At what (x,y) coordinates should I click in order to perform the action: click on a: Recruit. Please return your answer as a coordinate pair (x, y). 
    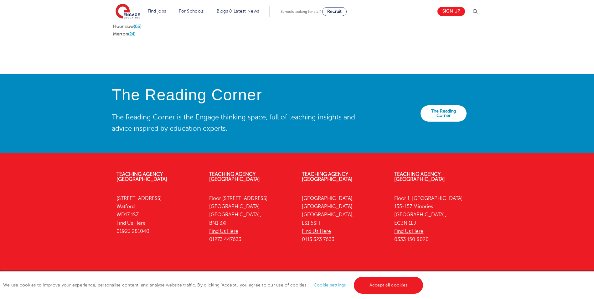
    Looking at the image, I should click on (335, 12).